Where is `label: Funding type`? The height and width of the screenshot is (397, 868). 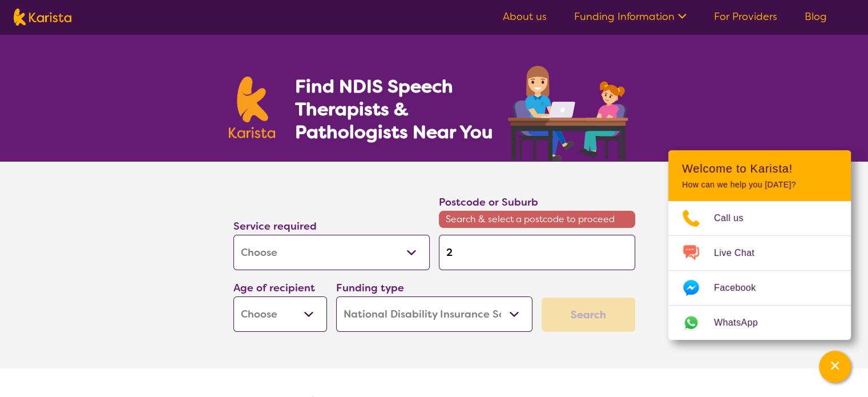
label: Funding type is located at coordinates (370, 288).